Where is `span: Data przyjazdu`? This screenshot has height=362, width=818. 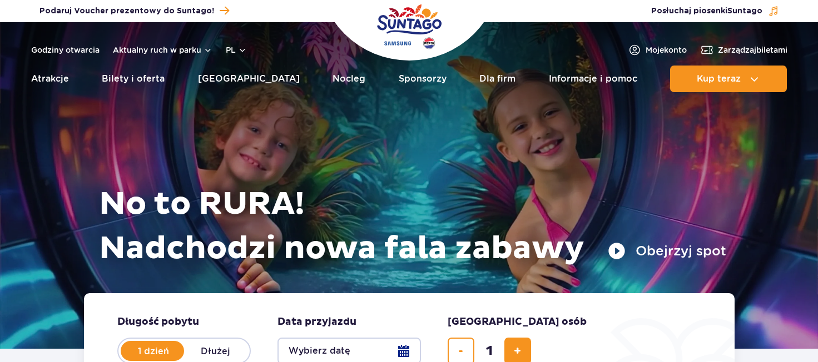
span: Data przyjazdu is located at coordinates (317, 322).